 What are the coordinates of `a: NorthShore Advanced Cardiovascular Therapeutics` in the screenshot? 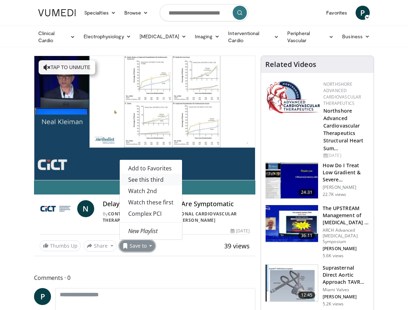 It's located at (342, 94).